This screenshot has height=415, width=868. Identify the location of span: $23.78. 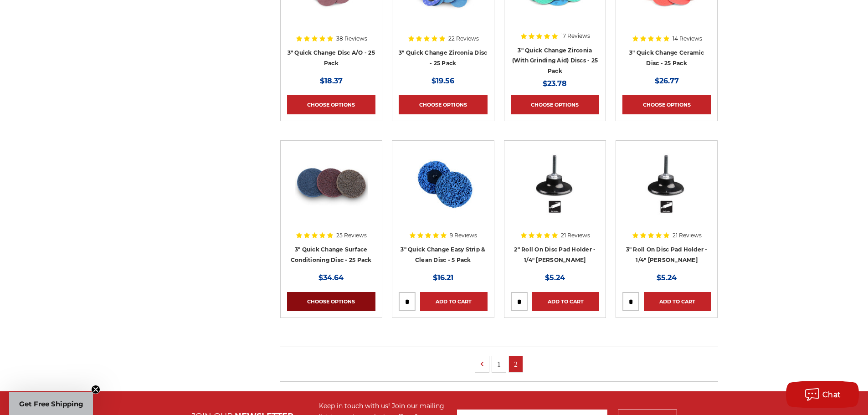
(555, 83).